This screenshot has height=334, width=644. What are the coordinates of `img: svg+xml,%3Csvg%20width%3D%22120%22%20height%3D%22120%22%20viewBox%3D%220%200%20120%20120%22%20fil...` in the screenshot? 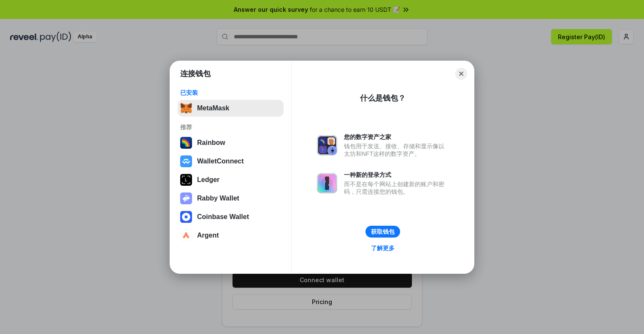 It's located at (186, 143).